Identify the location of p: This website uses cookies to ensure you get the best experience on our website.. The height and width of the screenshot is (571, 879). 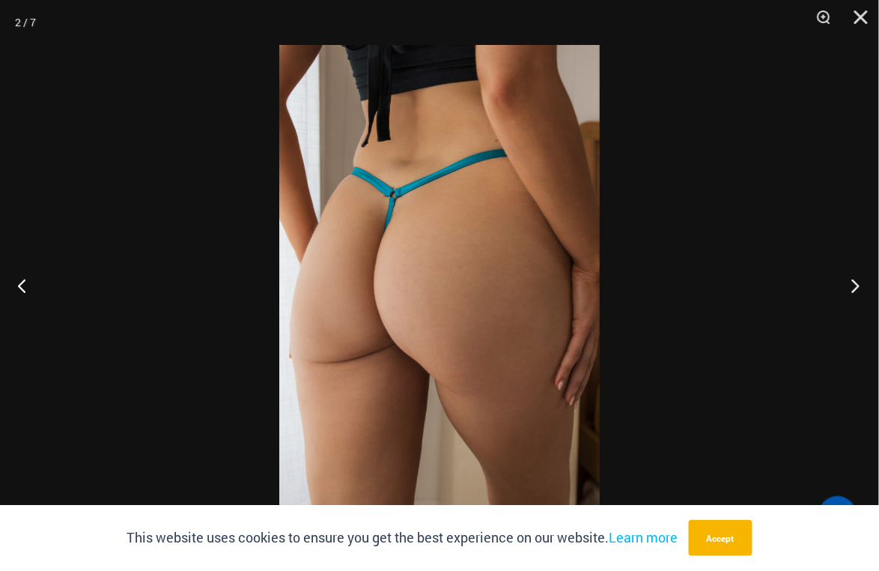
(402, 538).